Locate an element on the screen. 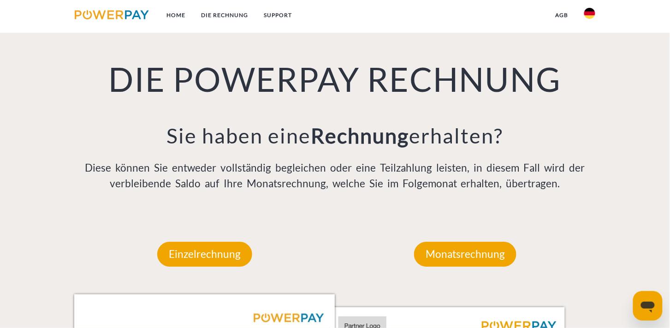 The width and height of the screenshot is (670, 328). h1: DIE POWERPAY RECHNUNG is located at coordinates (335, 79).